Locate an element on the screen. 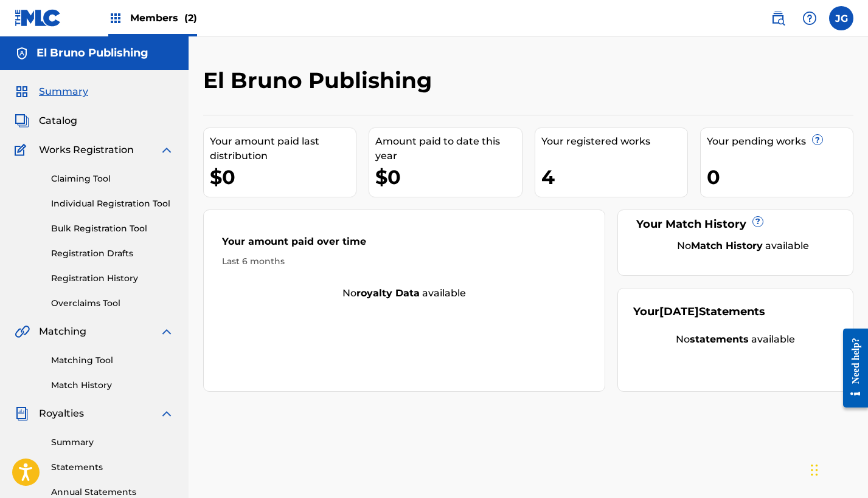 The height and width of the screenshot is (498, 868). a: Individual Registration Tool is located at coordinates (112, 204).